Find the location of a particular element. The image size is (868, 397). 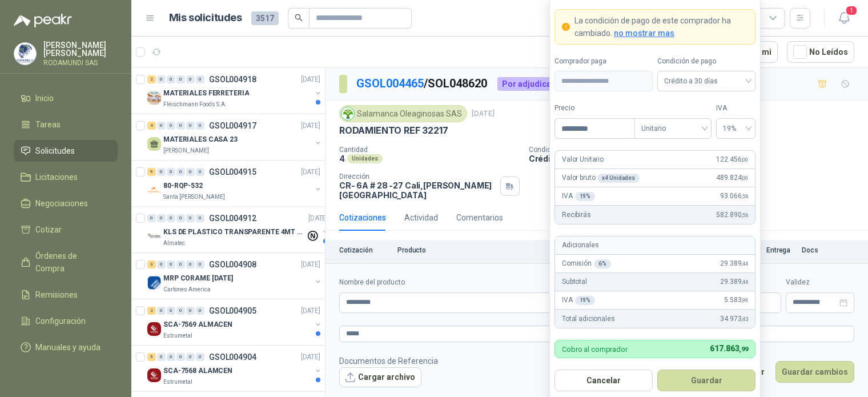

div: x 4 Unidades is located at coordinates (619, 178).